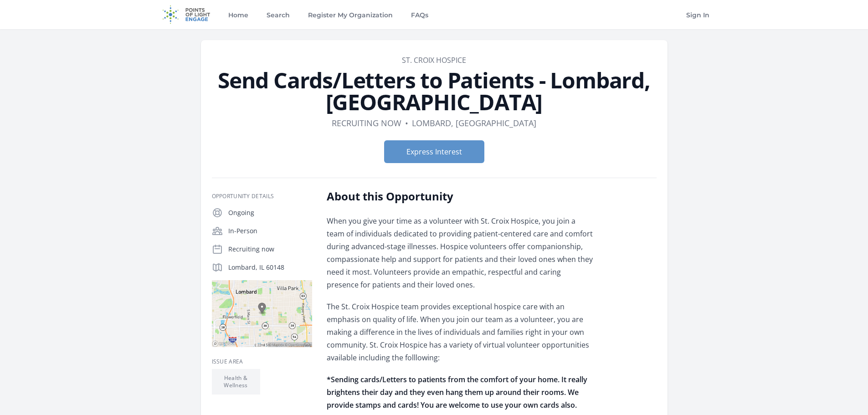 This screenshot has height=415, width=868. I want to click on p: Lombard, IL 60148, so click(270, 268).